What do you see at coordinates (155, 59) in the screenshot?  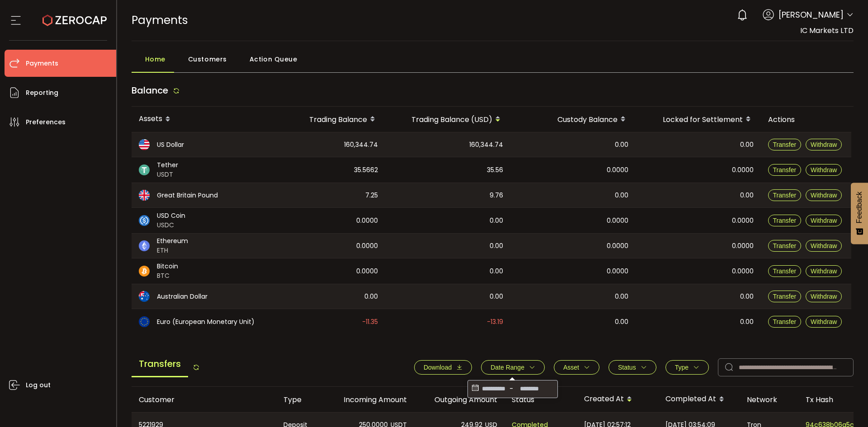 I see `span: Home` at bounding box center [155, 59].